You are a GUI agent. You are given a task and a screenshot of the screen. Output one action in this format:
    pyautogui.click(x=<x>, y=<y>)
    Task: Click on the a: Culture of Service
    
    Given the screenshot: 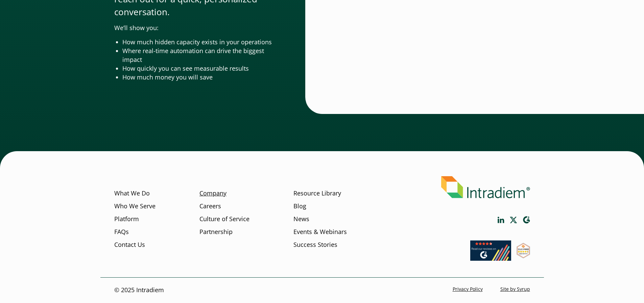 What is the action you would take?
    pyautogui.click(x=225, y=219)
    